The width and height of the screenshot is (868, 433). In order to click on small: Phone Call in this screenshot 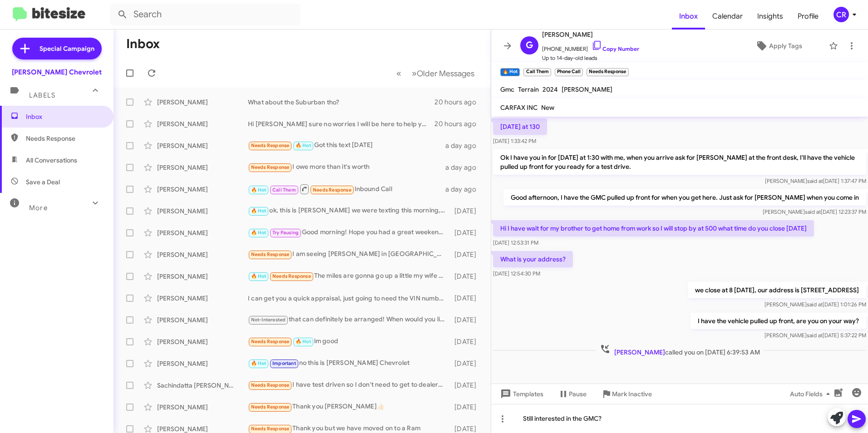, I will do `click(569, 72)`.